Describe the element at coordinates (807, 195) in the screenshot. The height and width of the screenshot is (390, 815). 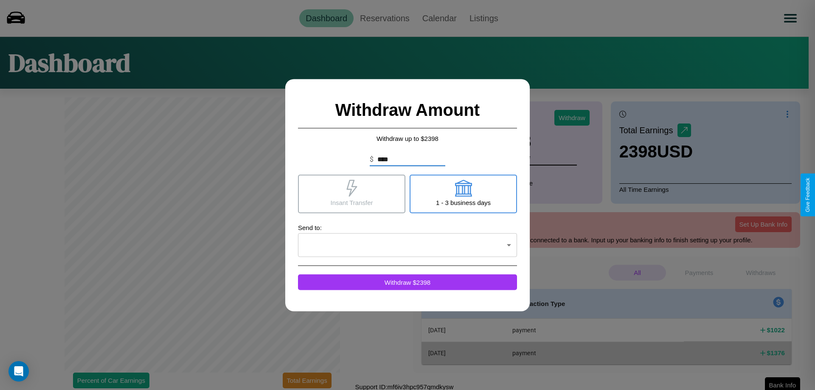
I see `div: Give Feedback` at that location.